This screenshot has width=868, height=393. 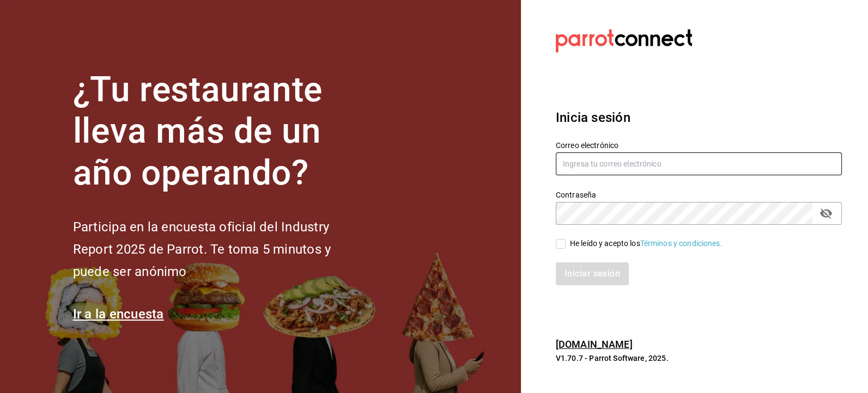 I want to click on button: passwordField, so click(x=826, y=213).